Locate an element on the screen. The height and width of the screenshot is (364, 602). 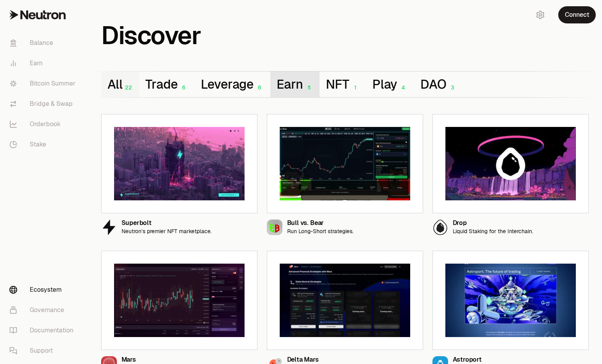
div: Drop is located at coordinates (493, 223).